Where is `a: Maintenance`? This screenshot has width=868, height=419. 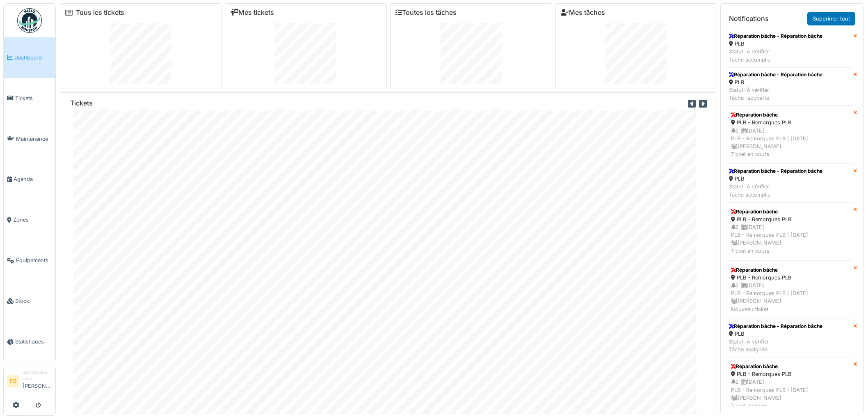
a: Maintenance is located at coordinates (30, 139).